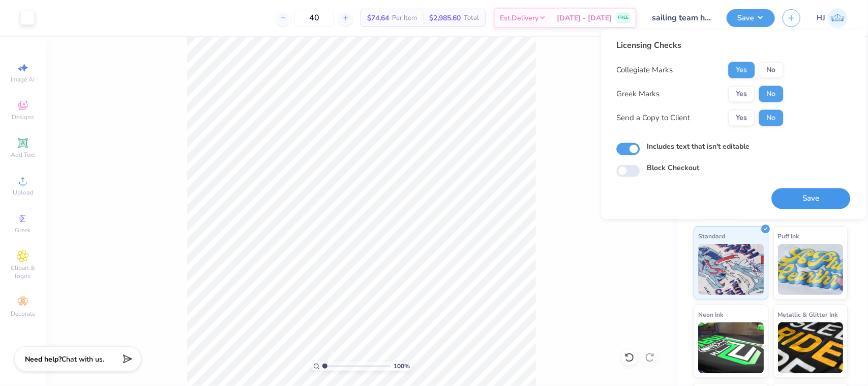 The height and width of the screenshot is (386, 868). Describe the element at coordinates (23, 79) in the screenshot. I see `span: Image AI` at that location.